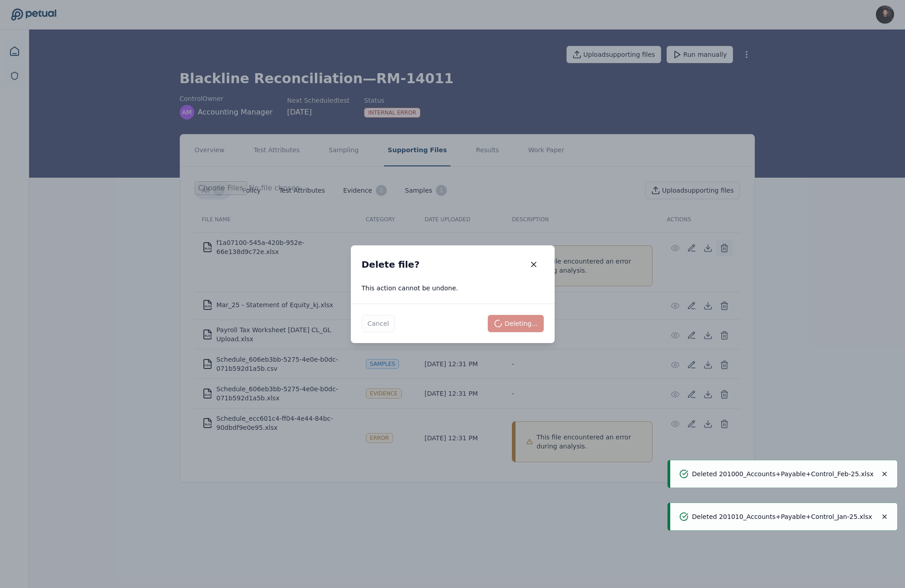 This screenshot has height=588, width=905. What do you see at coordinates (515, 324) in the screenshot?
I see `button: Deleting...` at bounding box center [515, 324].